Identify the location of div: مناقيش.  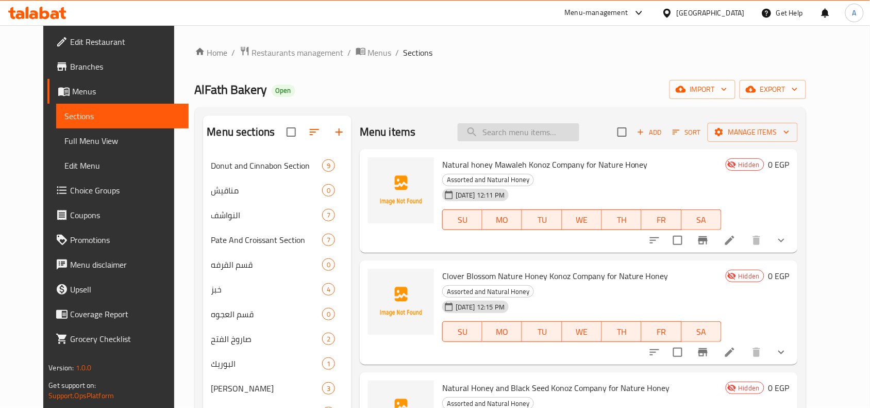
(267, 190).